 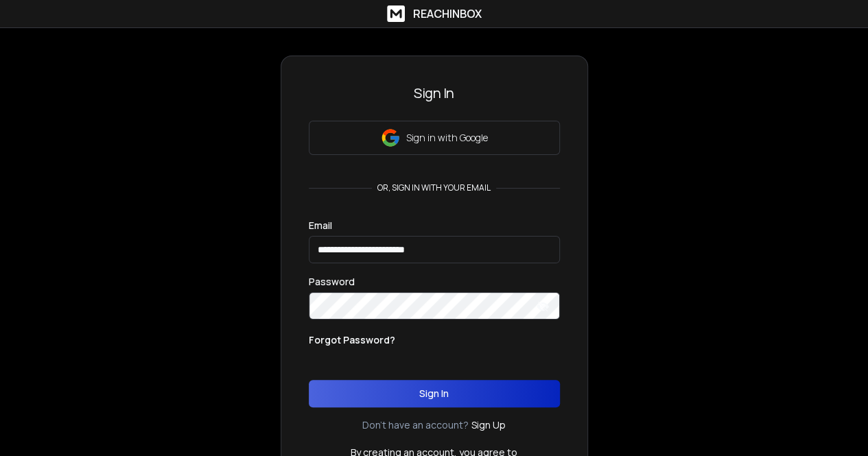 What do you see at coordinates (321, 225) in the screenshot?
I see `label: Email` at bounding box center [321, 225].